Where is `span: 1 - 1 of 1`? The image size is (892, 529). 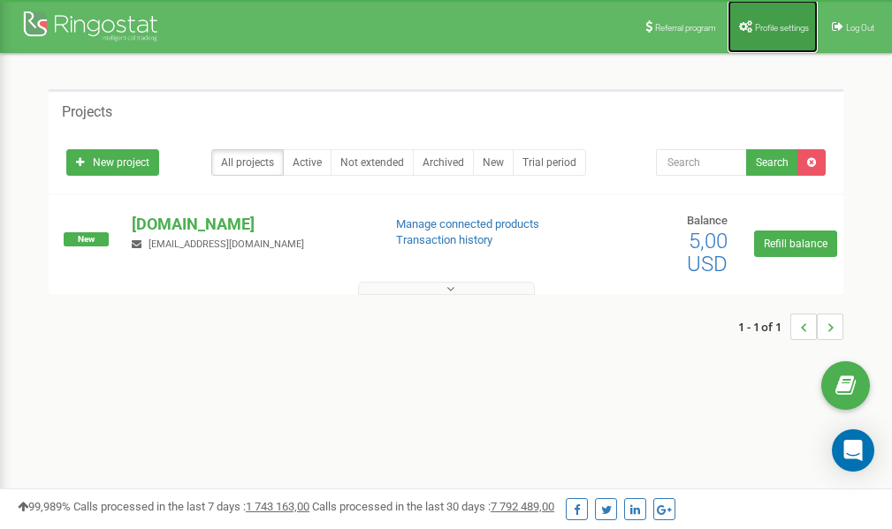
span: 1 - 1 of 1 is located at coordinates (764, 327).